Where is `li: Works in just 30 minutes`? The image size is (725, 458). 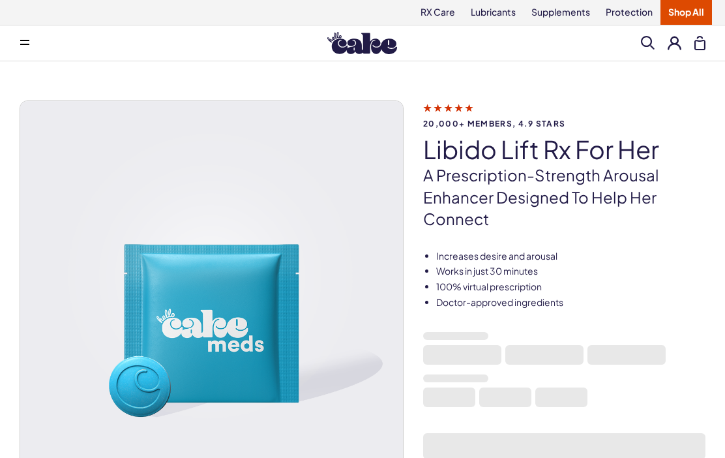
li: Works in just 30 minutes is located at coordinates (571, 271).